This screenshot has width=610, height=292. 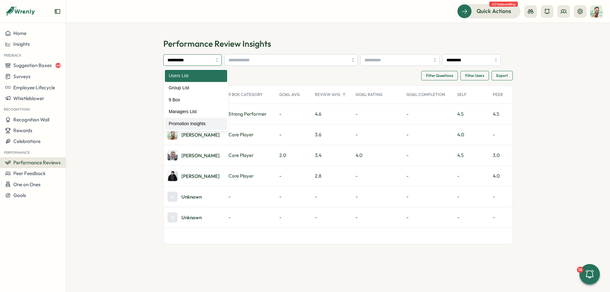 What do you see at coordinates (331, 114) in the screenshot?
I see `div: 4.6` at bounding box center [331, 114].